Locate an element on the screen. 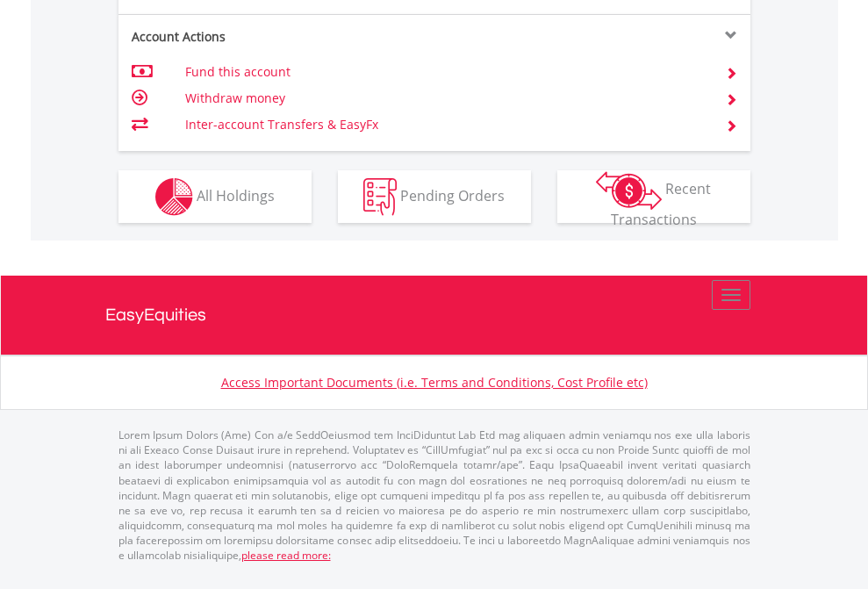 The width and height of the screenshot is (868, 589). a: EasyEquities is located at coordinates (435, 315).